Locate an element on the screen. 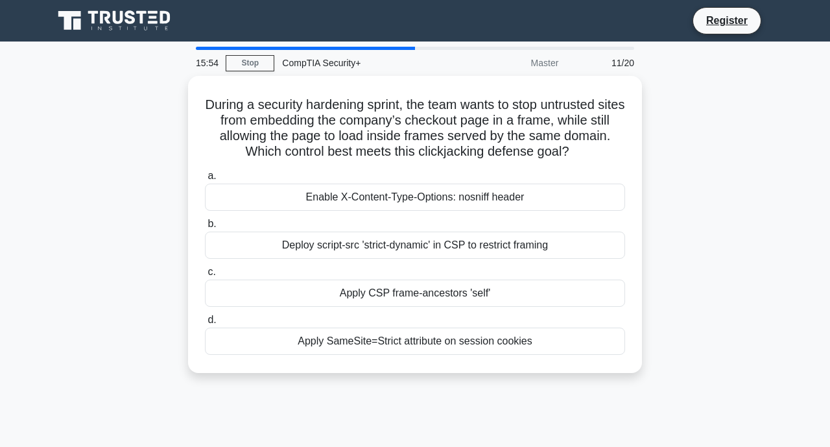 The height and width of the screenshot is (447, 830). div: Master is located at coordinates (509, 63).